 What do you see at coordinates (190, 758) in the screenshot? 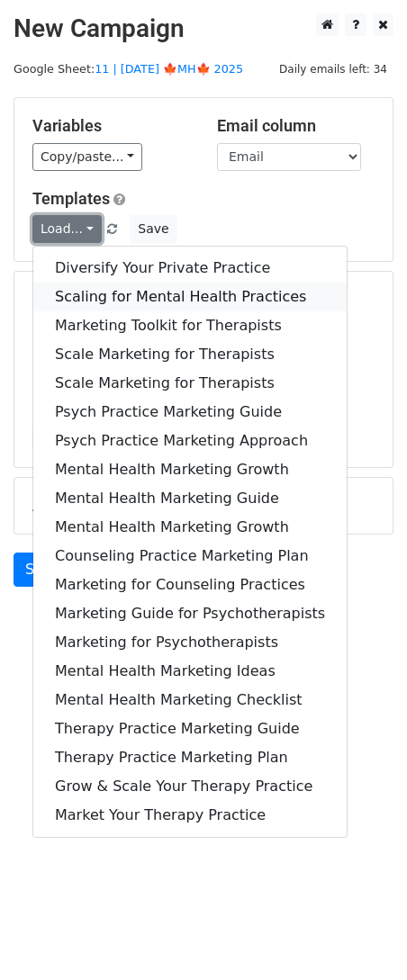
I see `a: Therapy Practice Marketing Plan` at bounding box center [190, 758].